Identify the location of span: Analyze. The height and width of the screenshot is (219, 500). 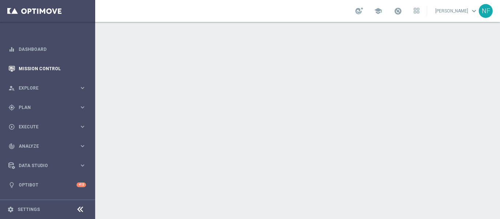
(49, 147).